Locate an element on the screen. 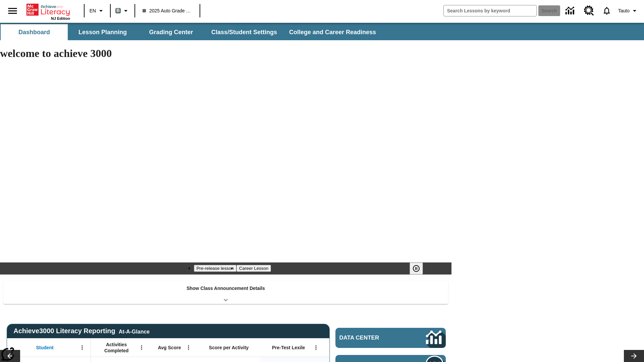 This screenshot has width=644, height=362. div: At-A-Glance is located at coordinates (134, 331).